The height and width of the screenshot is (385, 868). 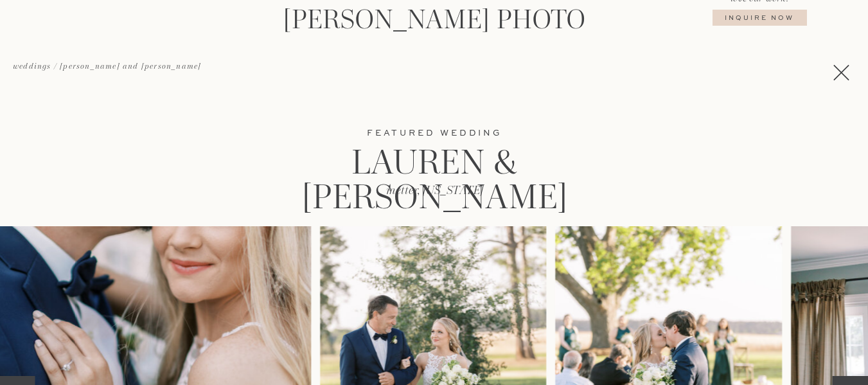 What do you see at coordinates (760, 24) in the screenshot?
I see `a: Inquire NOw` at bounding box center [760, 24].